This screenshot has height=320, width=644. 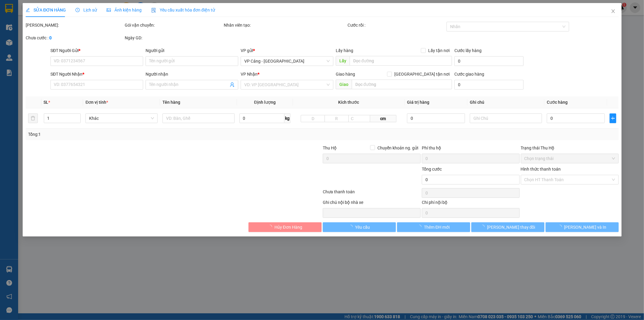 I want to click on div: Nhân viên tạo:, so click(x=285, y=25).